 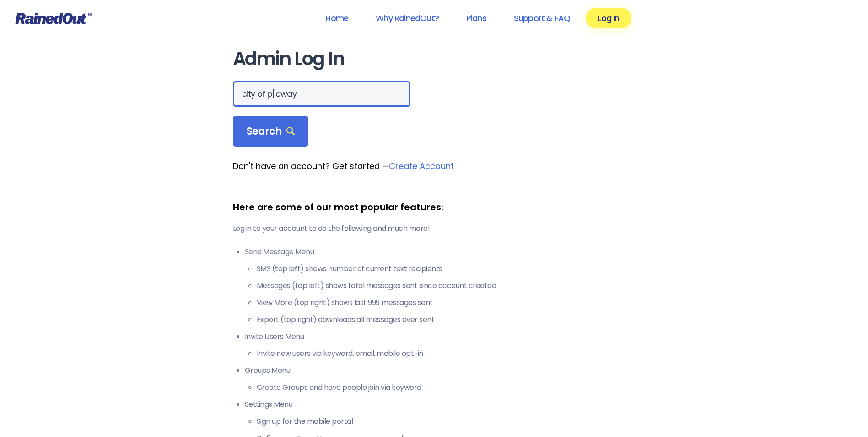 What do you see at coordinates (434, 228) in the screenshot?
I see `p: Log in to your account to do the following and much more!` at bounding box center [434, 228].